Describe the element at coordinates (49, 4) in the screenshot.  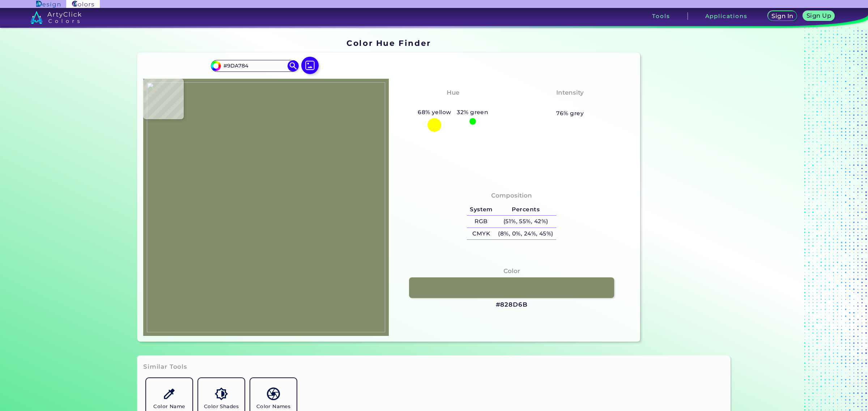
I see `img: ArtyClick Design logo` at that location.